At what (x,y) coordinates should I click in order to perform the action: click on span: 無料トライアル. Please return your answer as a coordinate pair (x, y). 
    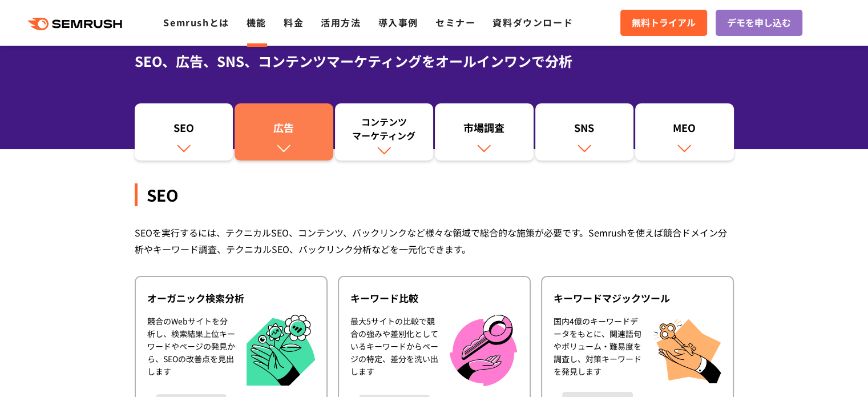
    Looking at the image, I should click on (664, 23).